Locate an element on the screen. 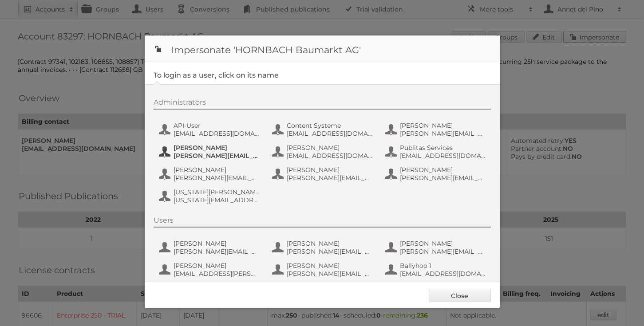 This screenshot has width=644, height=326. h1: Impersonate 'HORNBACH Baumarkt AG' is located at coordinates (322, 49).